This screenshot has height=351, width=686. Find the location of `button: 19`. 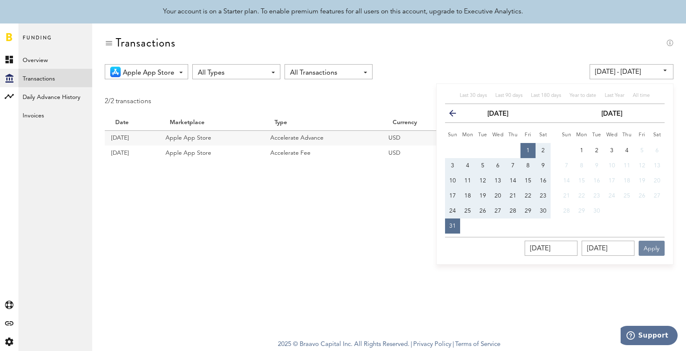

button: 19 is located at coordinates (483, 196).